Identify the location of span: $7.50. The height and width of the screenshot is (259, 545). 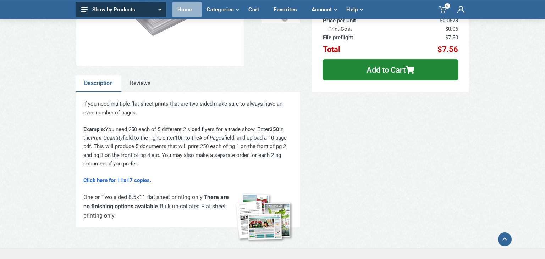
(452, 38).